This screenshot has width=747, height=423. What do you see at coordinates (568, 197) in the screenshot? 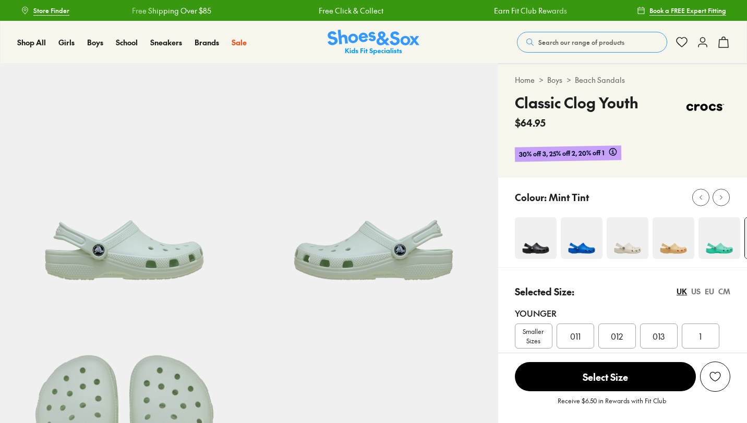
I see `p: Mint Tint` at bounding box center [568, 197].